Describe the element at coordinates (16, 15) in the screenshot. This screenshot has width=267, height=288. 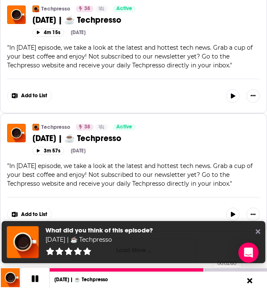
I see `img: 08/26/2025 | ☕️ Techpresso` at that location.